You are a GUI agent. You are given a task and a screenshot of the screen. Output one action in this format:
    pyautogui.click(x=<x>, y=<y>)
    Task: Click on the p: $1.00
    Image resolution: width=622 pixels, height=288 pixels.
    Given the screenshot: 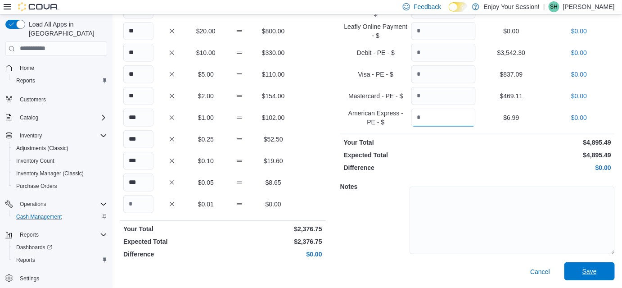 What is the action you would take?
    pyautogui.click(x=206, y=117)
    